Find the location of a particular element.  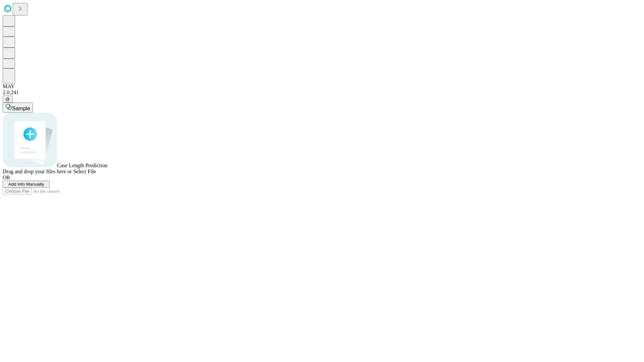

div: MAY is located at coordinates (322, 86).